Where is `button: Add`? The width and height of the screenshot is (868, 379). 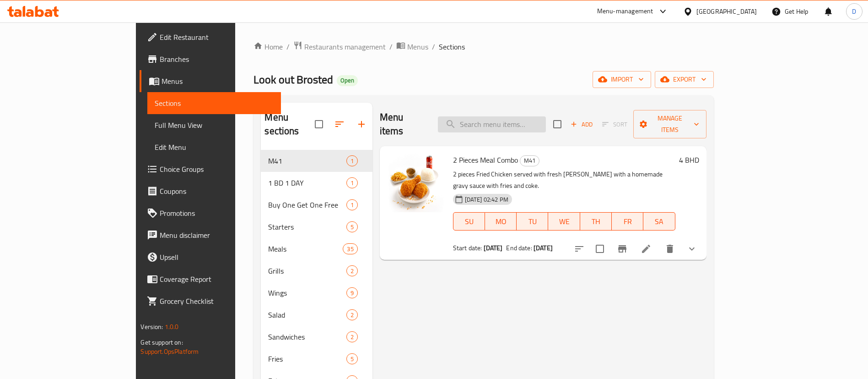 button: Add is located at coordinates (582, 124).